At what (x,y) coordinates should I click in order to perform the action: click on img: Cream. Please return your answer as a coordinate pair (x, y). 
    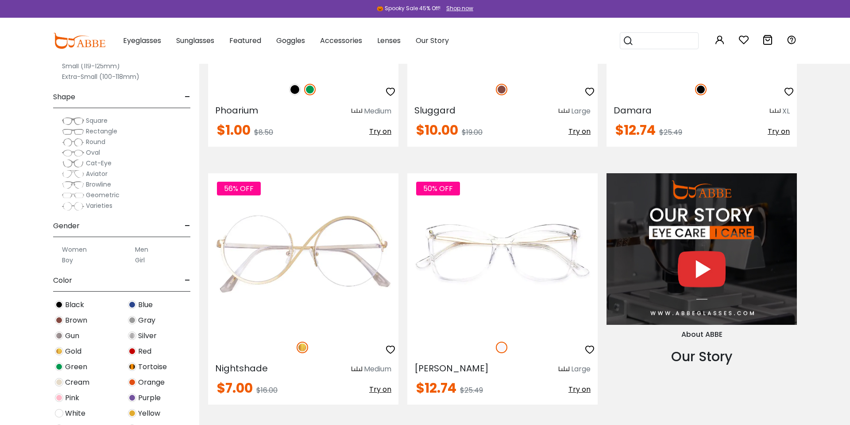
    Looking at the image, I should click on (59, 382).